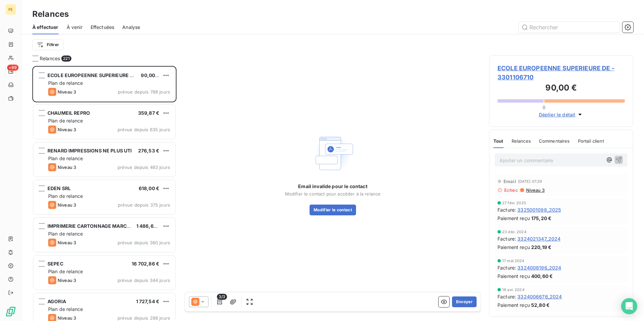  What do you see at coordinates (149, 113) in the screenshot?
I see `span: 359,87 €` at bounding box center [149, 113].